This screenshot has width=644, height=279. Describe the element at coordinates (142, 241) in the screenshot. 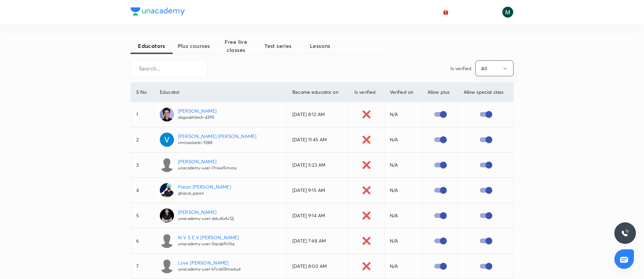

I see `td: 6` at that location.